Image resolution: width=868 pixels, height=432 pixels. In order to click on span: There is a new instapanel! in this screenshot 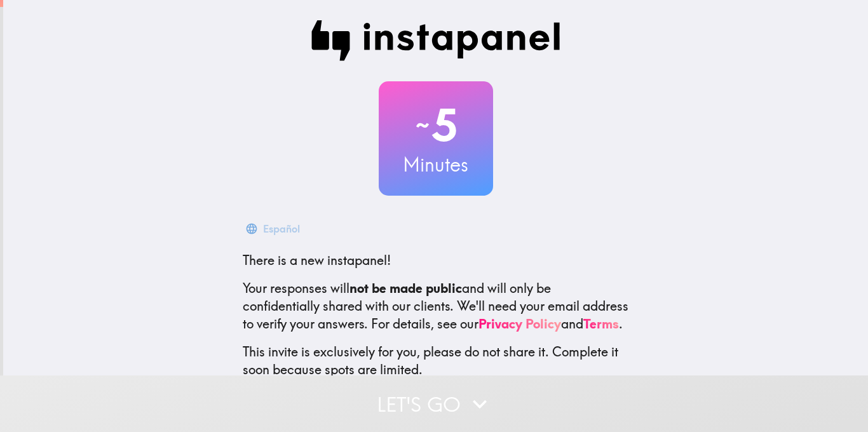, I will do `click(316, 260)`.